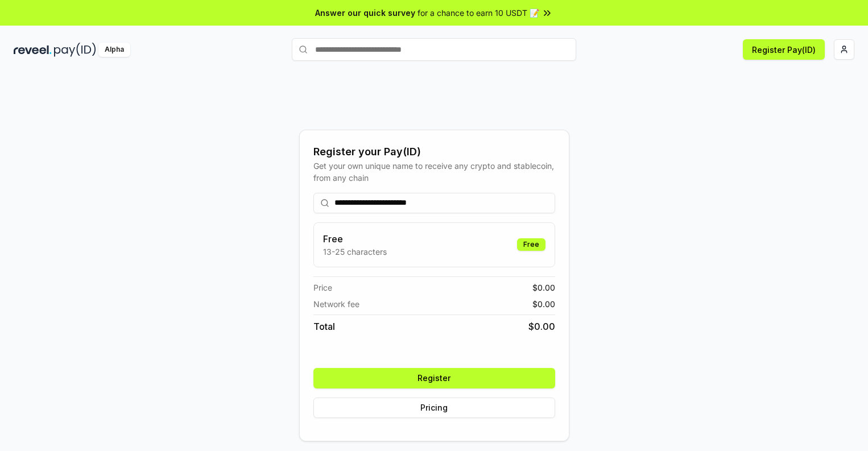 The image size is (868, 451). Describe the element at coordinates (355, 239) in the screenshot. I see `h3: Free` at that location.